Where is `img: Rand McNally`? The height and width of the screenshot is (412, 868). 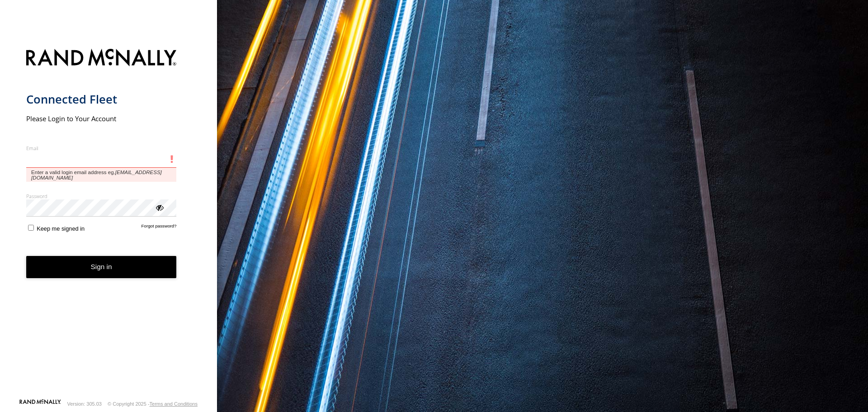
img: Rand McNally is located at coordinates (101, 59).